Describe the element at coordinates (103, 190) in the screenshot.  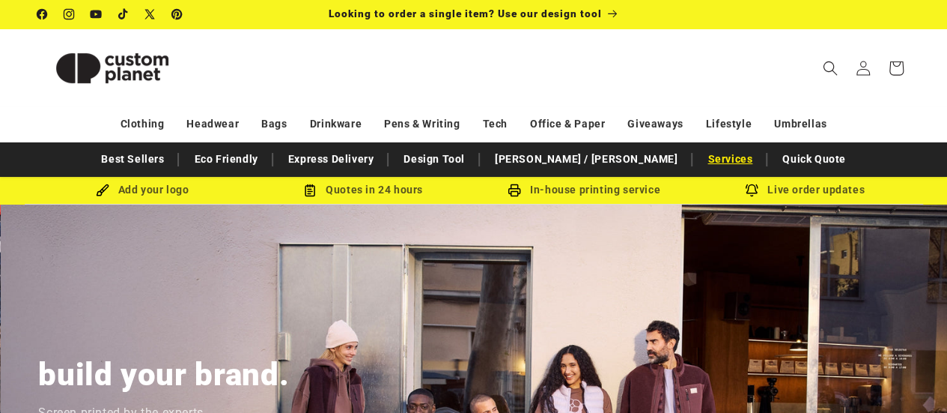
I see `img: Brush Icon` at that location.